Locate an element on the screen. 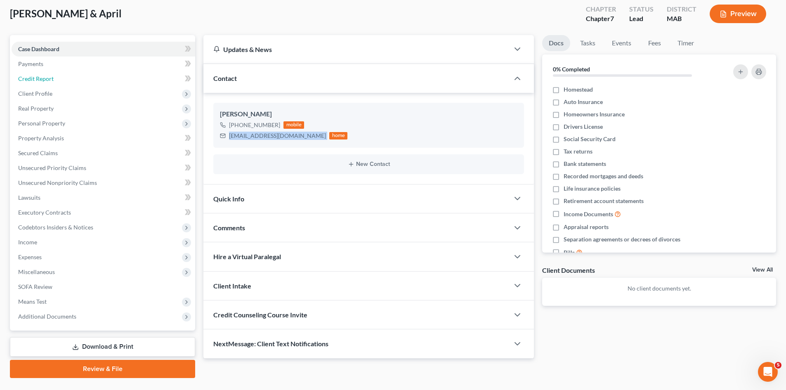 This screenshot has height=390, width=786. a: Unsecured Priority Claims is located at coordinates (103, 168).